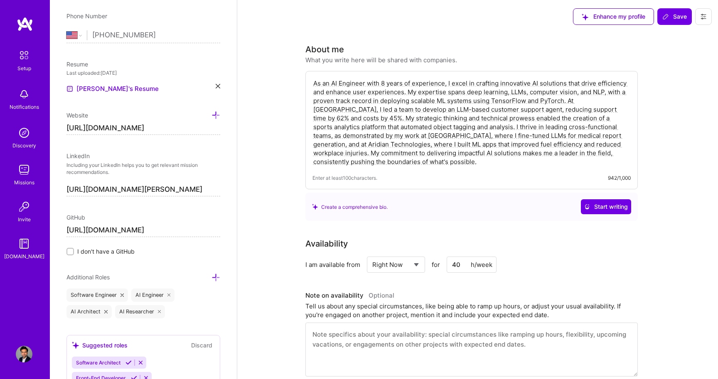 This screenshot has width=718, height=379. What do you see at coordinates (24, 207) in the screenshot?
I see `img: Invite` at bounding box center [24, 207].